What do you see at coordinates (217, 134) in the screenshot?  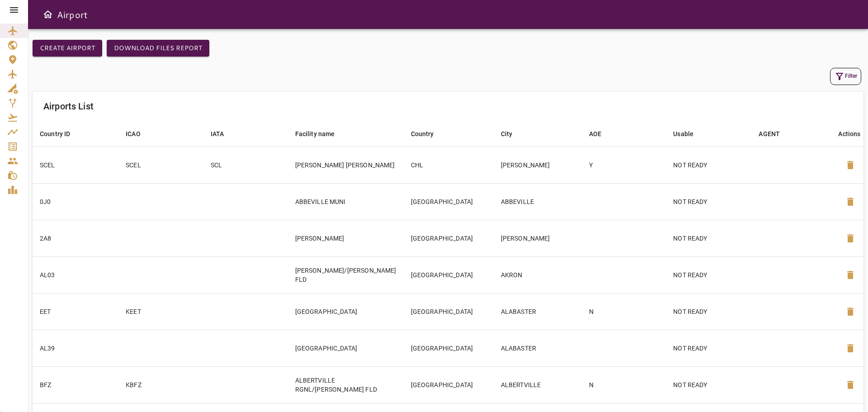 I see `div: IATA` at bounding box center [217, 134].